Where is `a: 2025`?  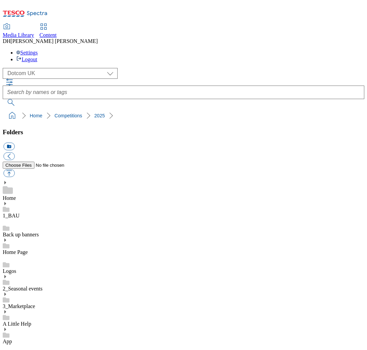
a: 2025 is located at coordinates (99, 116).